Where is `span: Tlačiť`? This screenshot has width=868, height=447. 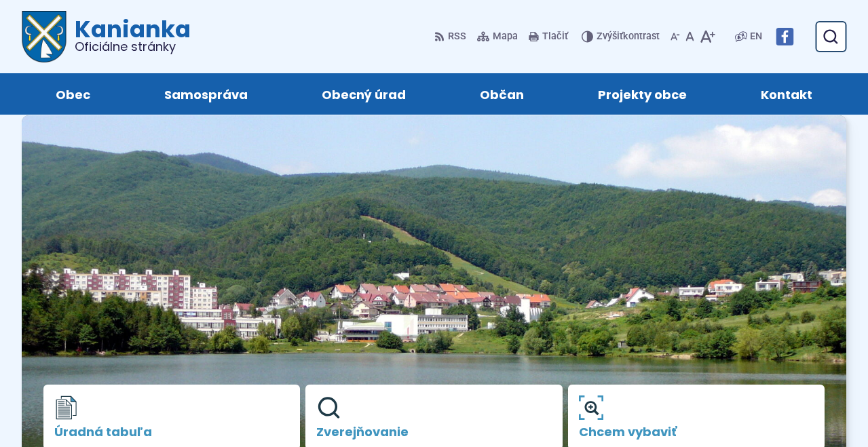
span: Tlačiť is located at coordinates (555, 36).